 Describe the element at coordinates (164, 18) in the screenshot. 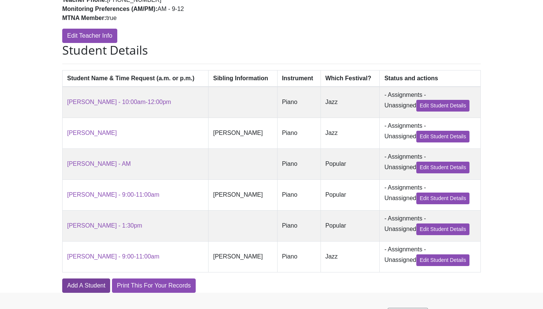

I see `li: true` at that location.